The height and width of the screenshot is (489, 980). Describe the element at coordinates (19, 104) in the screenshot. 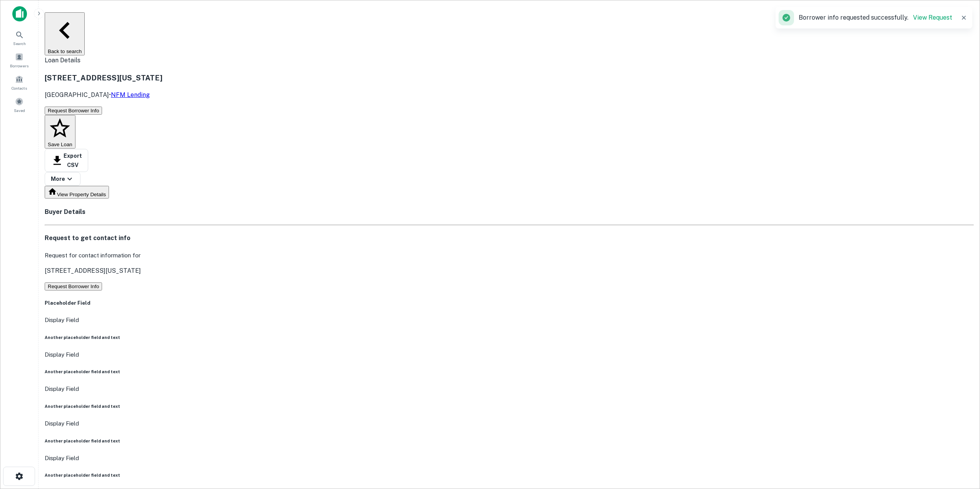

I see `a: Saved` at that location.